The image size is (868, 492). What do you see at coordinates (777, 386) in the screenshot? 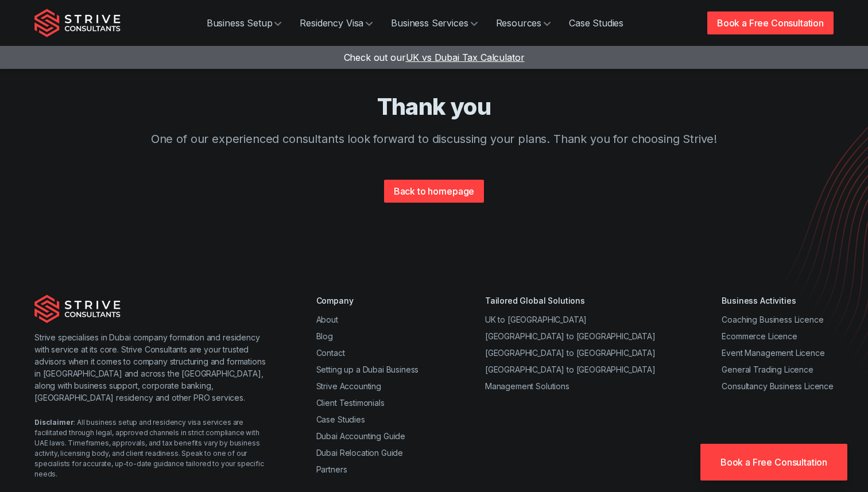
I see `a: Consultancy Business Licence` at bounding box center [777, 386].